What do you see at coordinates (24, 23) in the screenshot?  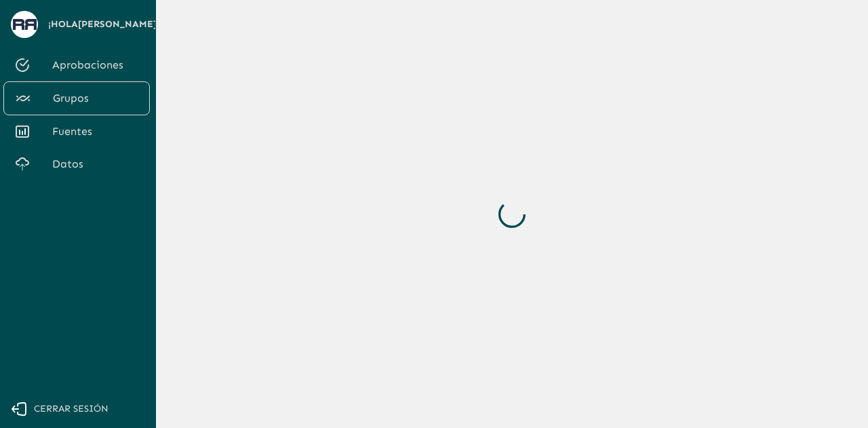 I see `img: avatar` at bounding box center [24, 23].